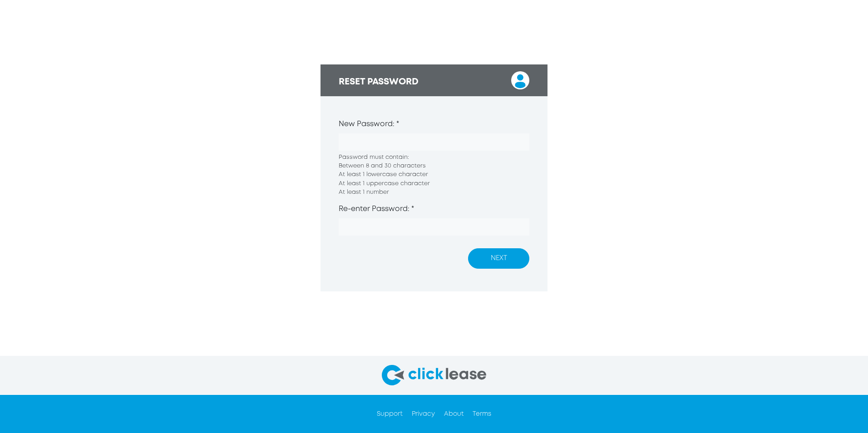  Describe the element at coordinates (434, 166) in the screenshot. I see `li: Between 8 and 30 characters` at that location.